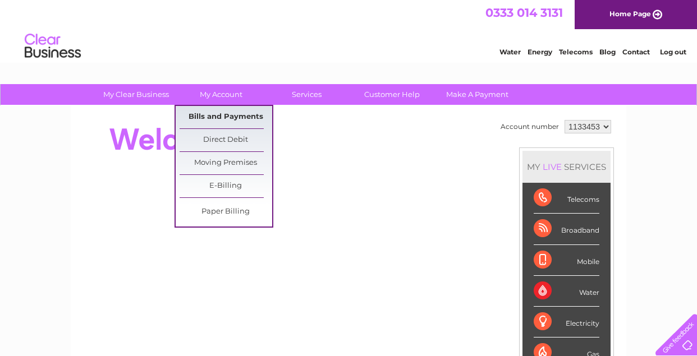 This screenshot has height=356, width=697. I want to click on div: MY SERVICES, so click(566, 167).